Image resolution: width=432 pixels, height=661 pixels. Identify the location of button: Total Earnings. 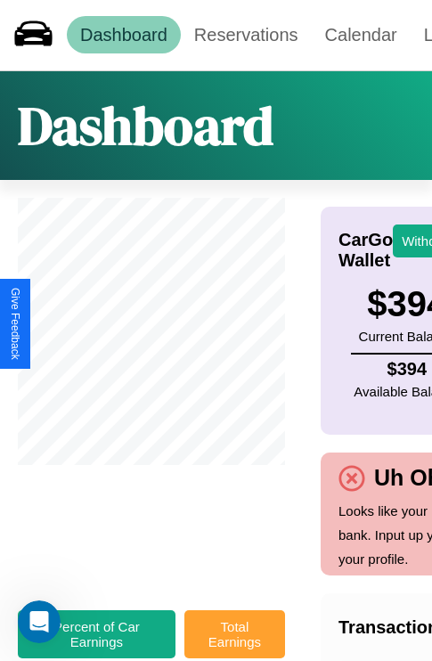
(234, 635).